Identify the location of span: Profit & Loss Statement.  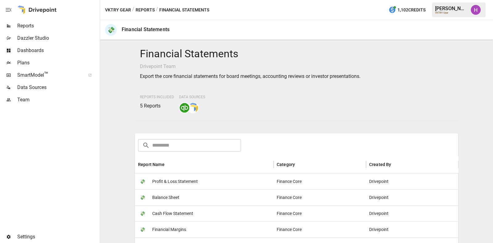
(175, 181).